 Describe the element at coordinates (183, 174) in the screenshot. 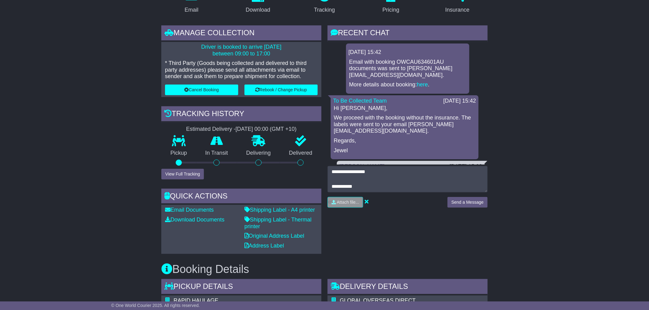

I see `button: View Full Tracking` at that location.